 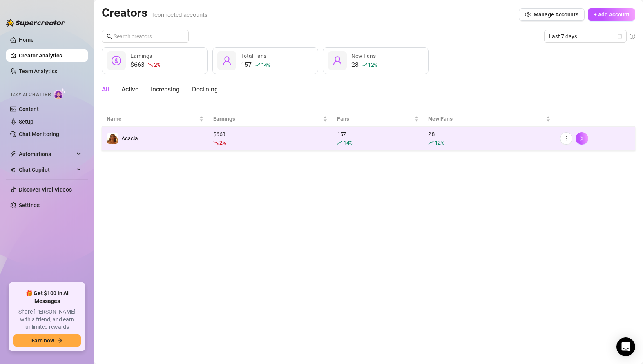 What do you see at coordinates (130, 139) in the screenshot?
I see `span: Acacia` at bounding box center [130, 139].